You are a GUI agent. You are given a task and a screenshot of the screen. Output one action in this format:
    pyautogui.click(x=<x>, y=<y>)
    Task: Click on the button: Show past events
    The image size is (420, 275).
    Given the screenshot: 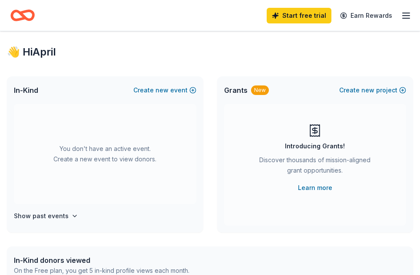 What is the action you would take?
    pyautogui.click(x=46, y=216)
    